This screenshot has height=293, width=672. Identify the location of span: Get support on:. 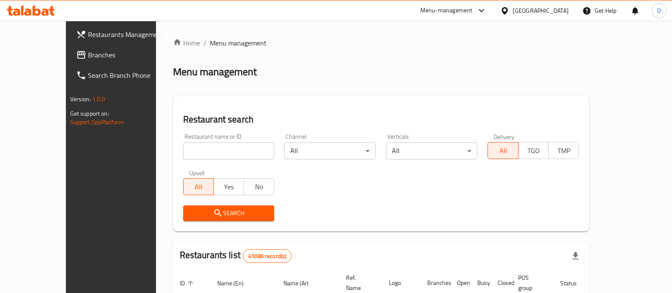
(90, 113).